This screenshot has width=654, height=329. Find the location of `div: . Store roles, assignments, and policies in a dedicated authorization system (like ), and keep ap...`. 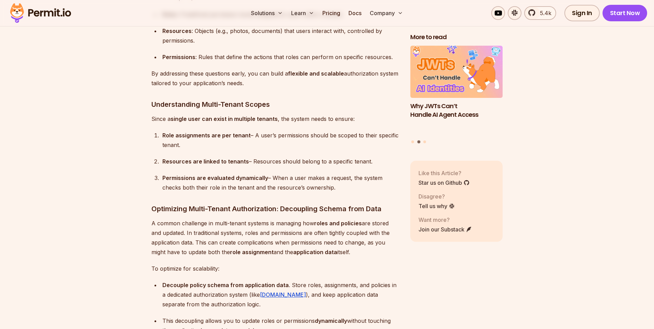

div: . Store roles, assignments, and policies in a dedicated authorization system (like ), and keep ap... is located at coordinates (281, 295).